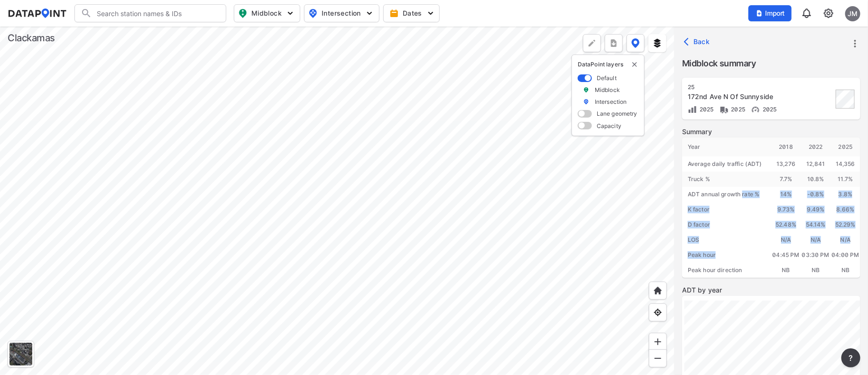 The image size is (868, 375). What do you see at coordinates (816, 194) in the screenshot?
I see `div: -0.8 %` at bounding box center [816, 194].